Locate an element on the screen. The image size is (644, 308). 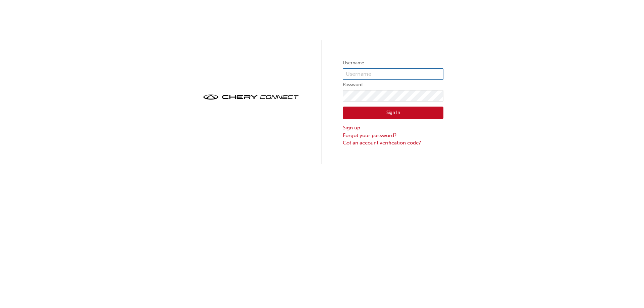
label: Password is located at coordinates (393, 85).